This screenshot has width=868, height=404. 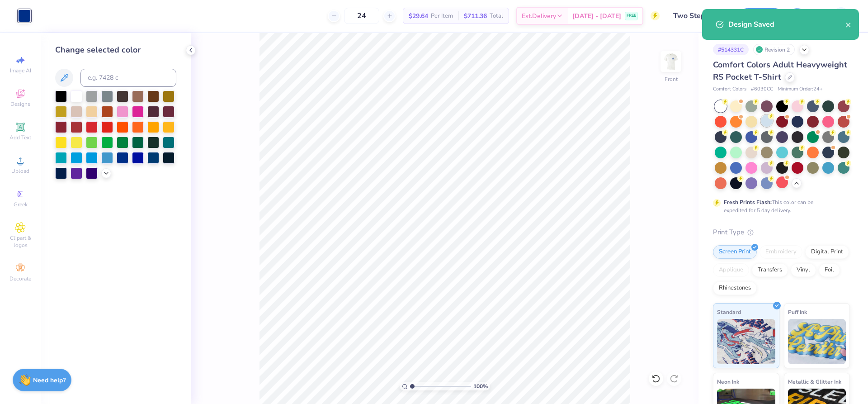 I want to click on span: Clipart & logos, so click(x=20, y=242).